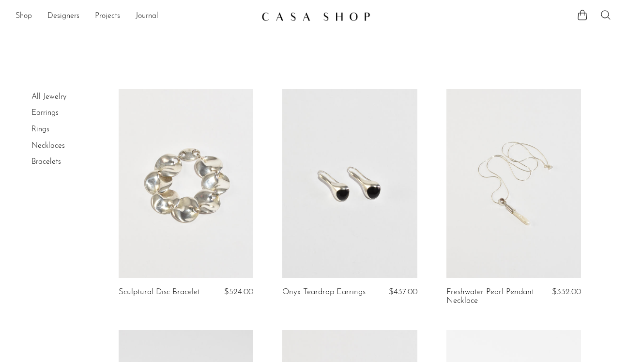 The image size is (627, 362). Describe the element at coordinates (63, 16) in the screenshot. I see `a: Designers` at that location.